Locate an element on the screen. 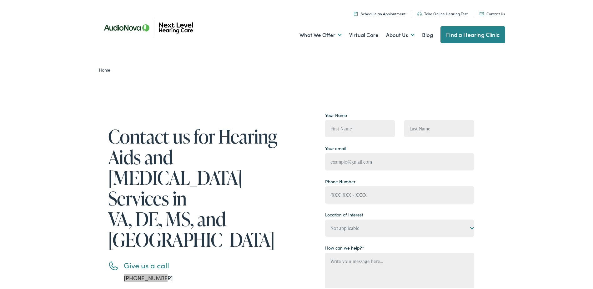 This screenshot has height=289, width=593. a: Blog is located at coordinates (427, 34).